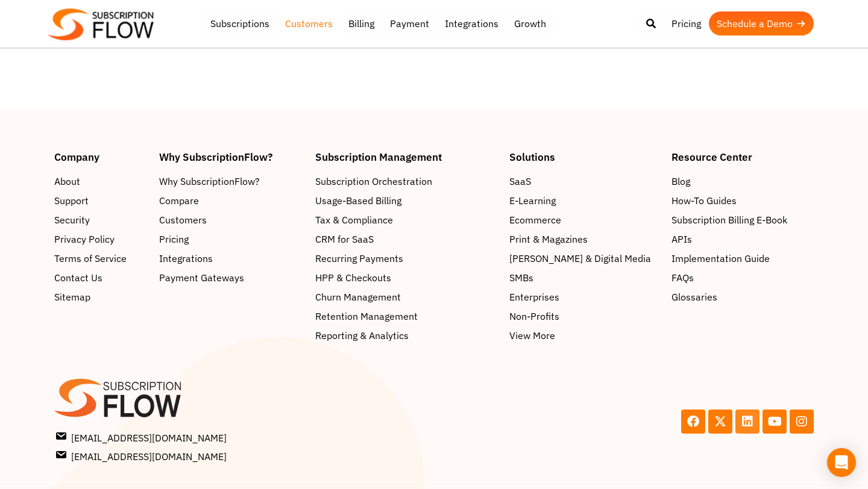 The image size is (868, 489). I want to click on span: Terms of Service, so click(91, 258).